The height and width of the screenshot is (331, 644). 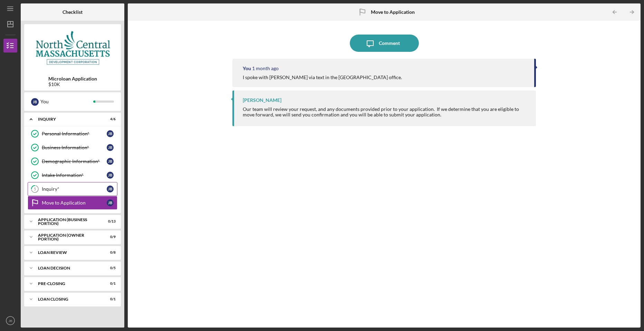 I want to click on div: Move to Application, so click(x=75, y=203).